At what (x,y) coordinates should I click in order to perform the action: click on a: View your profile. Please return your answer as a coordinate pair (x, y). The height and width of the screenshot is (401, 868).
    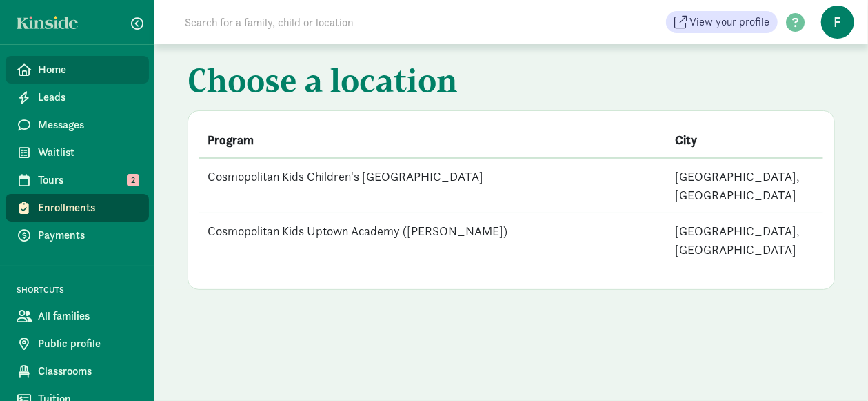
    Looking at the image, I should click on (721, 22).